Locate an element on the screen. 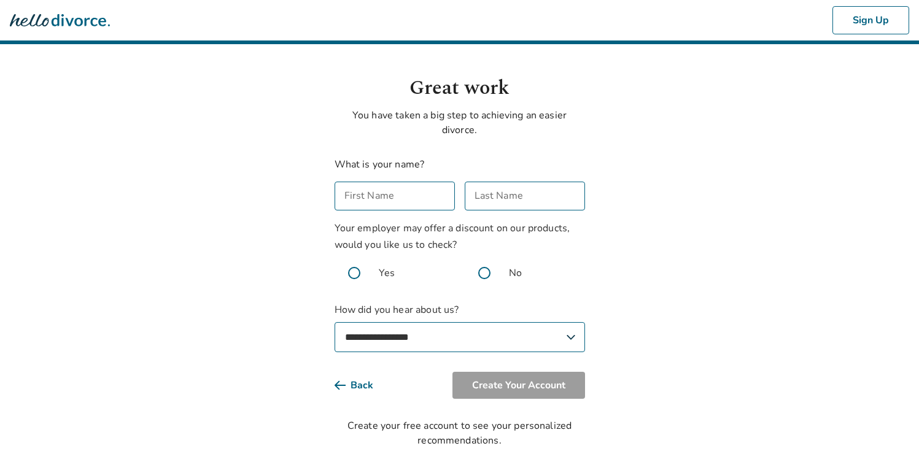 This screenshot has width=919, height=473. select: How did you hear about us? is located at coordinates (460, 337).